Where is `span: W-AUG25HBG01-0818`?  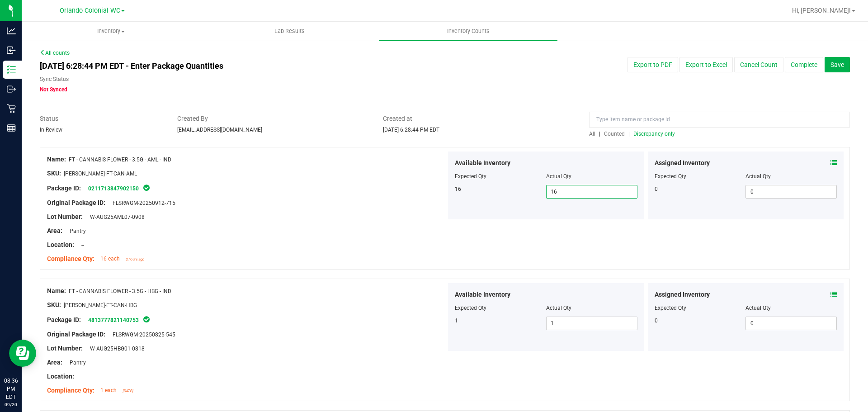
span: W-AUG25HBG01-0818 is located at coordinates (115, 348).